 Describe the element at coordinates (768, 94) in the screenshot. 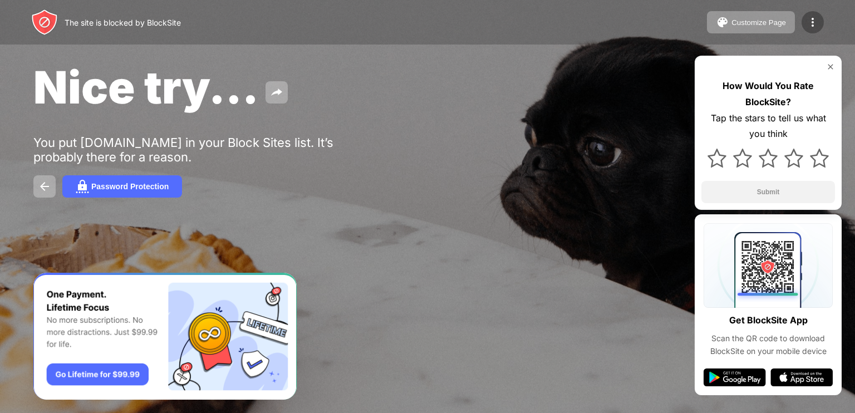

I see `div: How Would You Rate BlockSite?` at that location.